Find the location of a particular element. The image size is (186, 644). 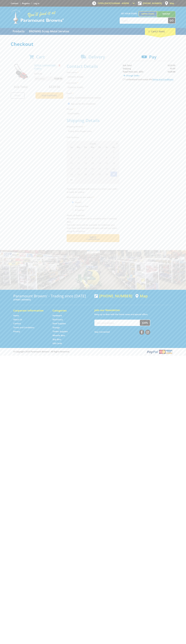

img: PayPal, Mastercard, Visa accepted is located at coordinates (159, 352).